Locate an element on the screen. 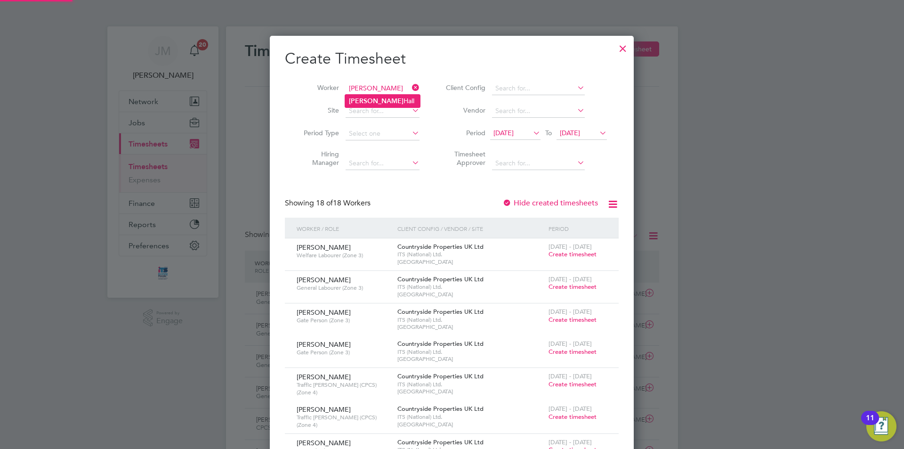 The height and width of the screenshot is (449, 904). h2: Create Timesheet is located at coordinates (451, 59).